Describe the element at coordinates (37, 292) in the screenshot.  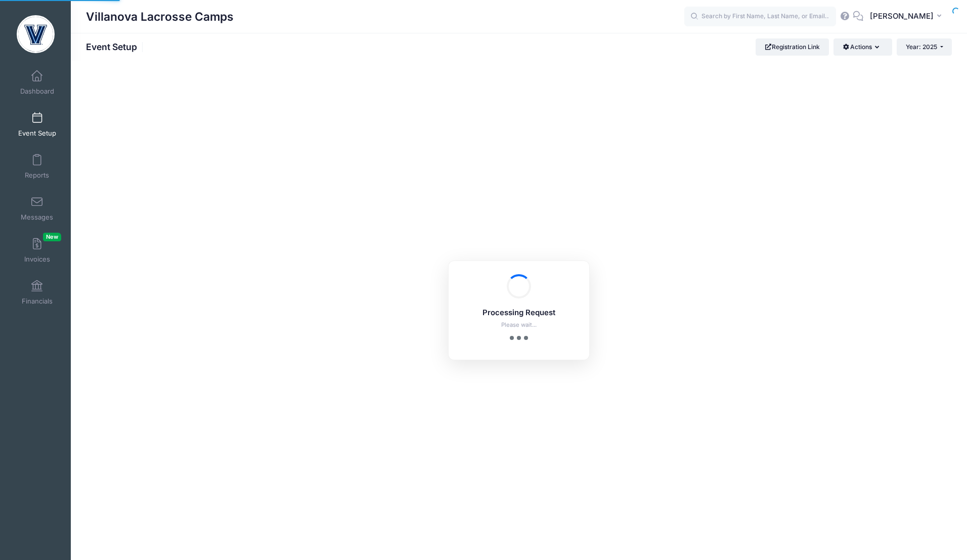
I see `a: Financials` at that location.